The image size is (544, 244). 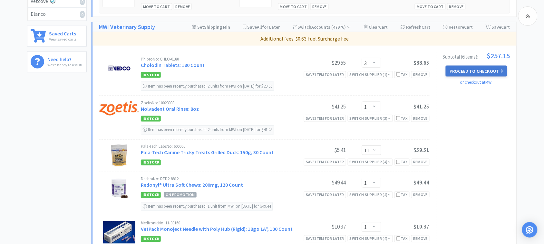 What do you see at coordinates (119, 233) in the screenshot?
I see `img: 60cbd8724cc04f46b1a4d4832a2e42e7_1413.png` at bounding box center [119, 233].